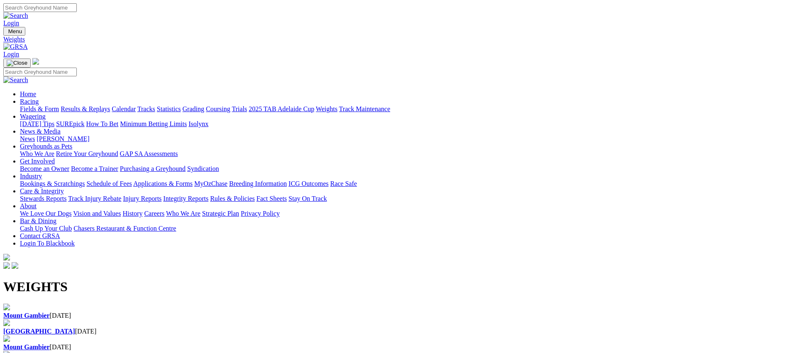 This screenshot has width=797, height=353. I want to click on div: Greyhounds as Pets, so click(407, 154).